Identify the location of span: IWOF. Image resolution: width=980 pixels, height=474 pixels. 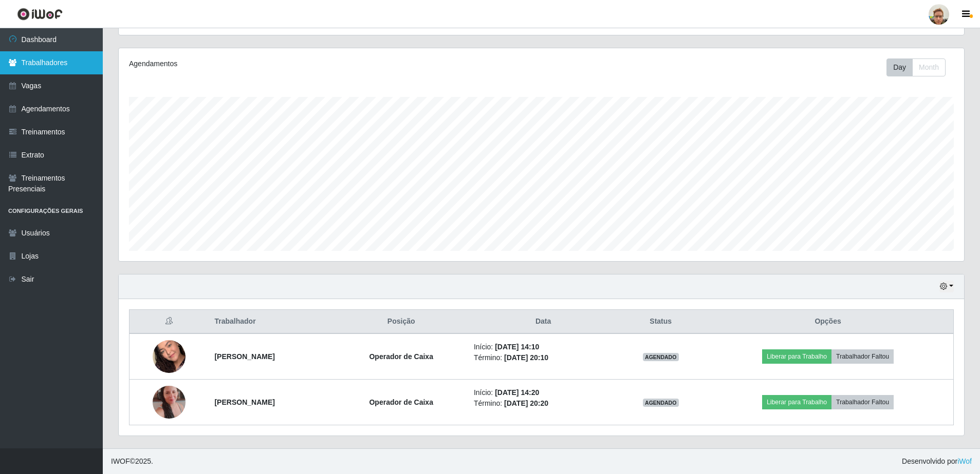
(120, 461).